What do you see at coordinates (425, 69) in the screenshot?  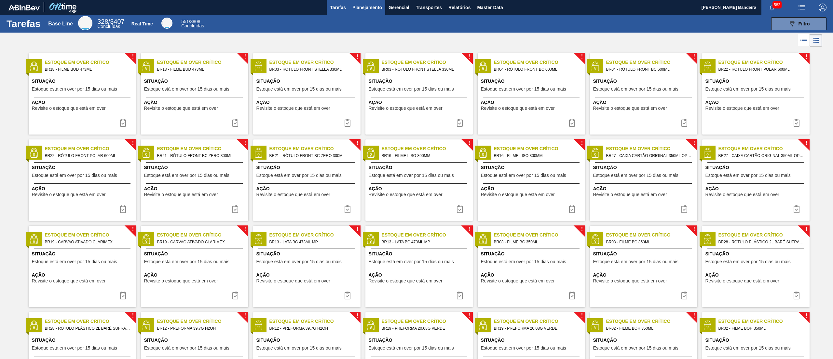 I see `span: BR03 - RÓTULO FRONT STELLA 330ML` at bounding box center [425, 69].